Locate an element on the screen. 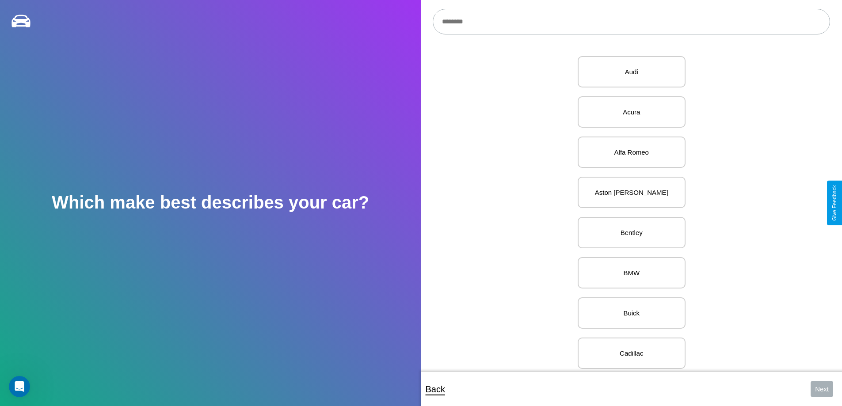 The image size is (842, 406). p: Back is located at coordinates (436, 390).